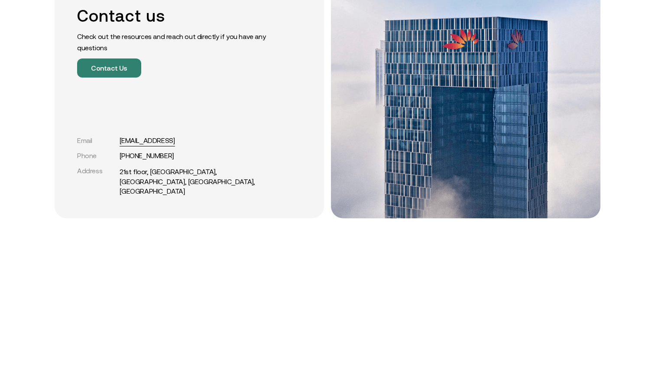  What do you see at coordinates (97, 171) in the screenshot?
I see `div: Address` at bounding box center [97, 171].